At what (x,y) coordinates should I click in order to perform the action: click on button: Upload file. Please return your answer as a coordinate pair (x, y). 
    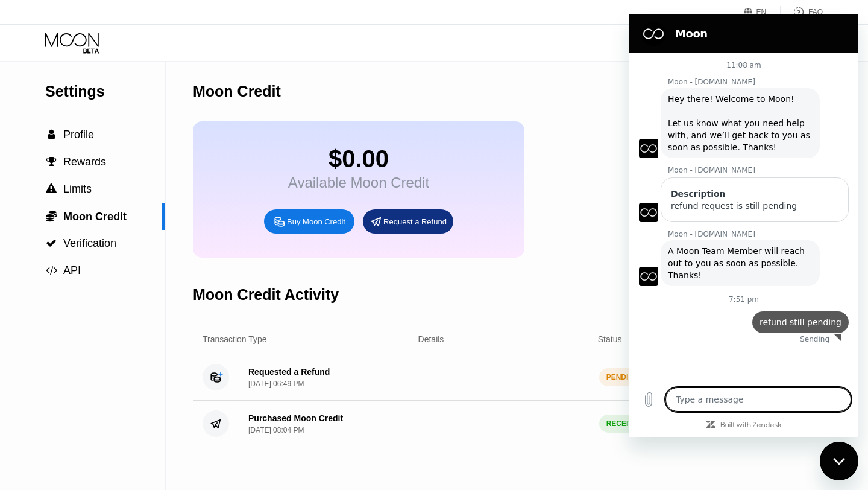
    Looking at the image, I should click on (19, 385).